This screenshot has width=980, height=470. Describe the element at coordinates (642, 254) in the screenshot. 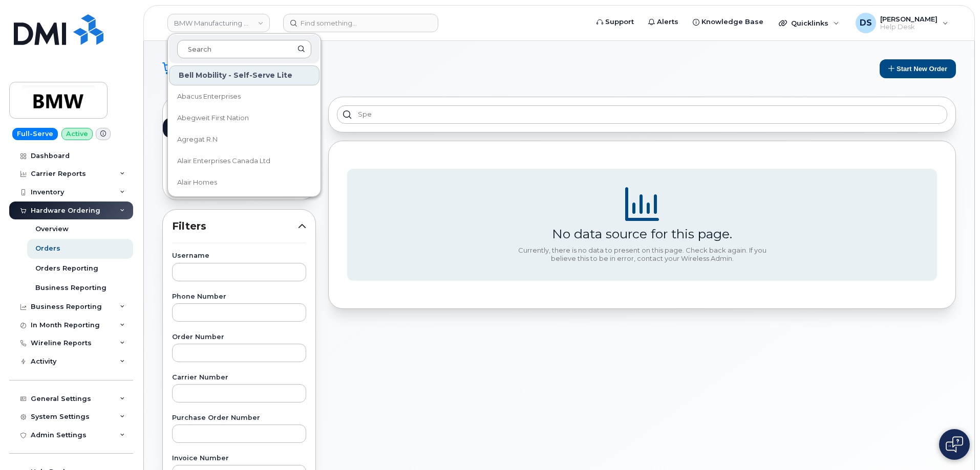

I see `div: Currently, there is no data to present on this page. Check back again. If you believe this to be ...` at that location.